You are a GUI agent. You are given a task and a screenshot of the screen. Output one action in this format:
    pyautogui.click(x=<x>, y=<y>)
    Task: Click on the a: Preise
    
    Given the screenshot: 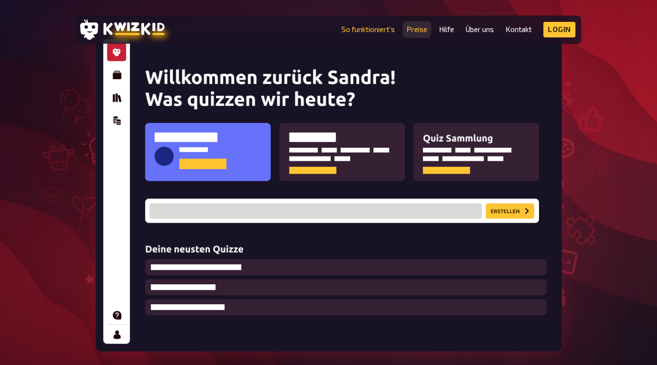 What is the action you would take?
    pyautogui.click(x=416, y=29)
    